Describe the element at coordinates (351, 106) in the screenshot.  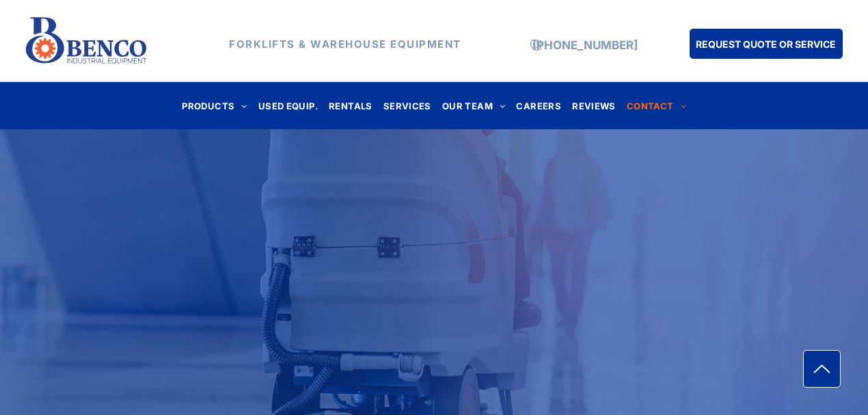
I see `a: RENTALS` at that location.